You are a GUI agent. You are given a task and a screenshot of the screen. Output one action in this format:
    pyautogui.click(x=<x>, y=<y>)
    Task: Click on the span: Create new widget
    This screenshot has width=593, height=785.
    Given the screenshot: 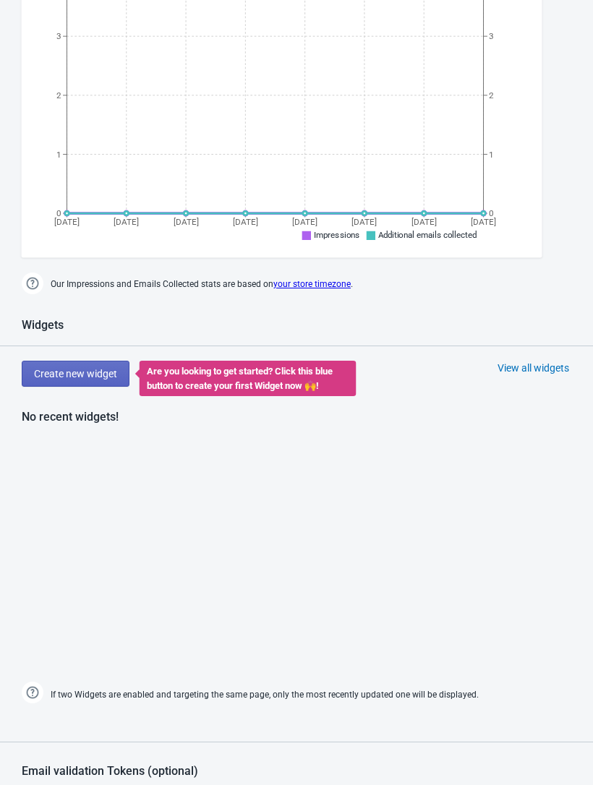 What is the action you would take?
    pyautogui.click(x=75, y=374)
    